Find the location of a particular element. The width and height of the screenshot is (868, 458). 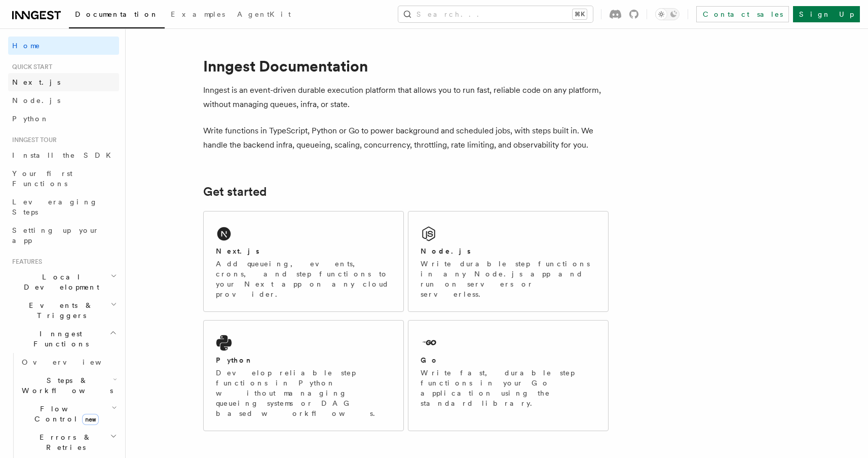

button: Search...⌘K is located at coordinates (495, 14).